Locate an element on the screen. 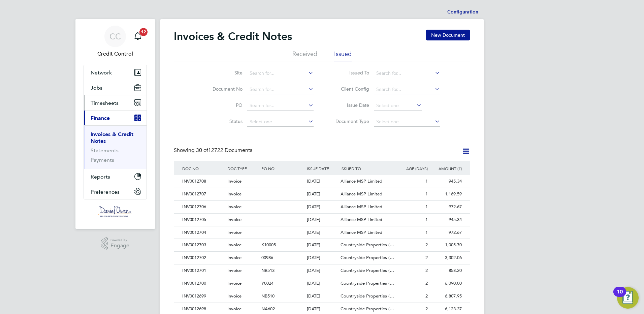  button: New Document is located at coordinates (448, 35).